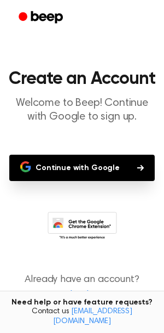 The height and width of the screenshot is (333, 164). What do you see at coordinates (82, 287) in the screenshot?
I see `p: Already have an account?` at bounding box center [82, 287].